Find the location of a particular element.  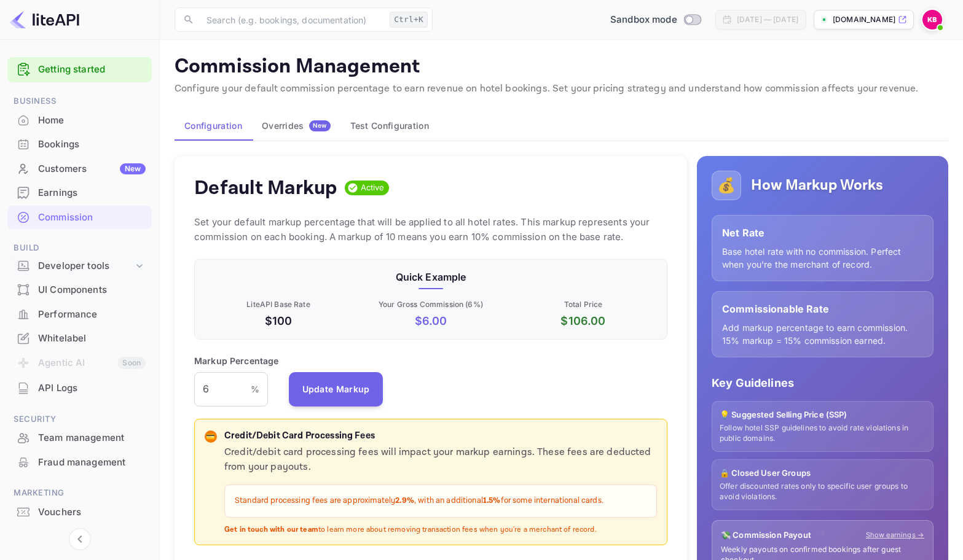

span: Security is located at coordinates (79, 419).